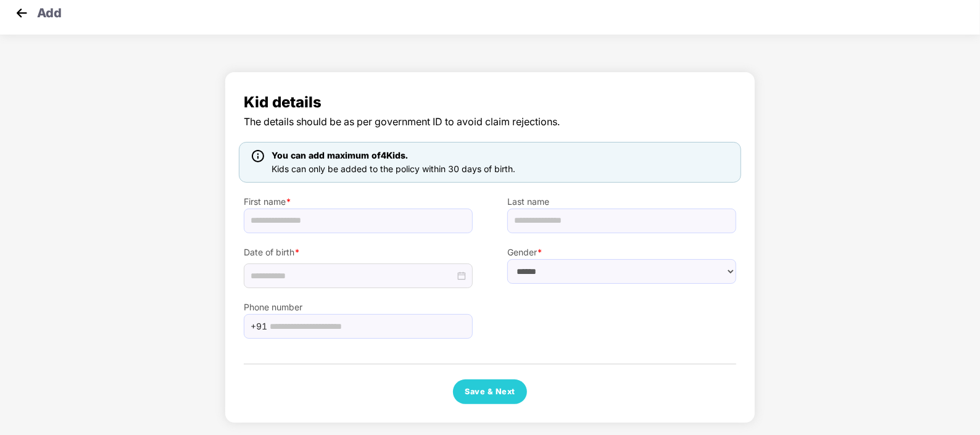 This screenshot has height=435, width=980. Describe the element at coordinates (258, 156) in the screenshot. I see `img: icon` at that location.